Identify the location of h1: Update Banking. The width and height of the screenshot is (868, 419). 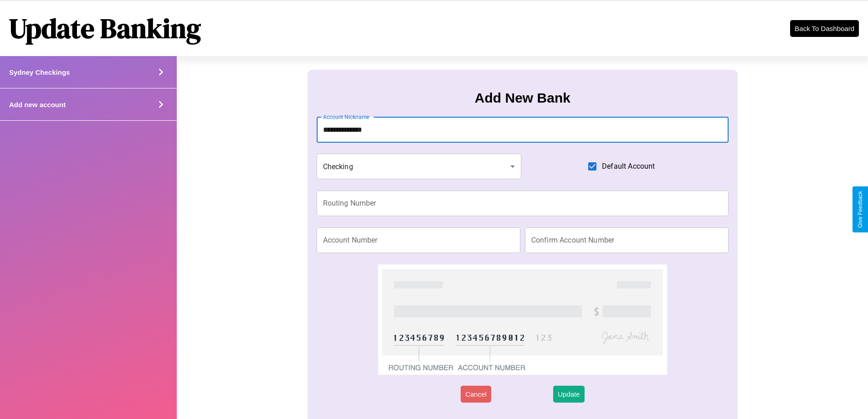
(105, 28).